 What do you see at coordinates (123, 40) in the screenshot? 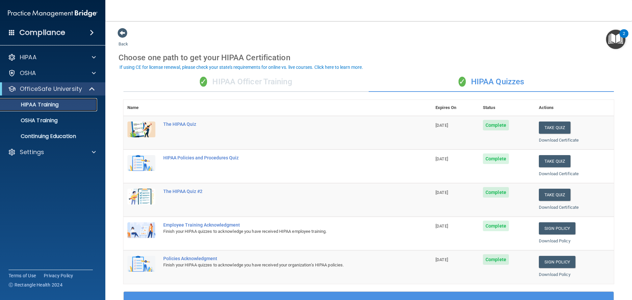
I see `a: Back` at bounding box center [123, 40].